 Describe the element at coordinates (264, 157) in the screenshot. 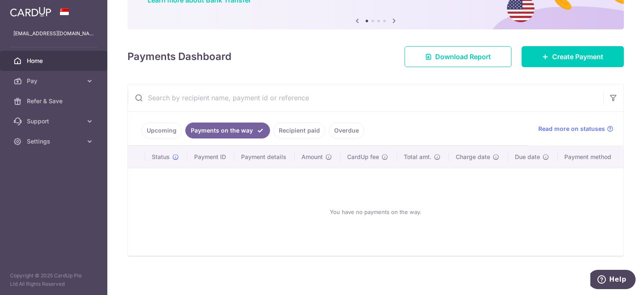

I see `th: Payment details` at that location.